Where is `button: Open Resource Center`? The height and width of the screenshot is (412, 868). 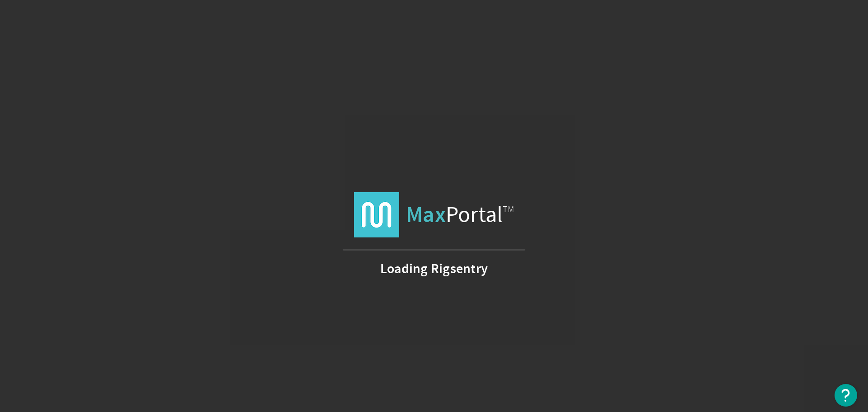
button: Open Resource Center is located at coordinates (846, 396).